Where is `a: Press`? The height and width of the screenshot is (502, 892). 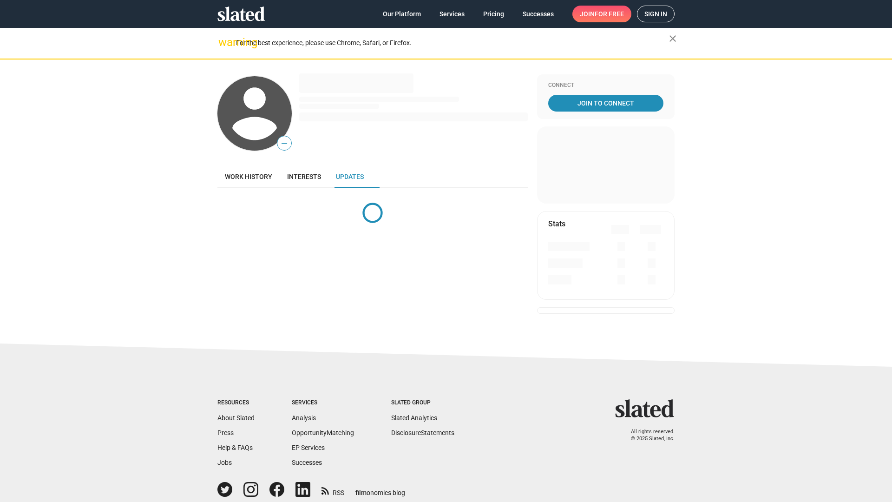 a: Press is located at coordinates (225, 433).